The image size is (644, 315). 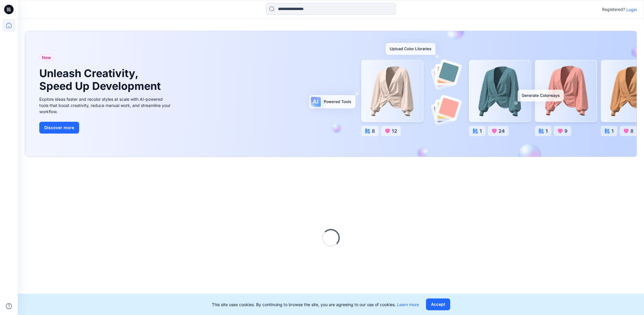 What do you see at coordinates (106, 127) in the screenshot?
I see `a: Discover more` at bounding box center [106, 127].